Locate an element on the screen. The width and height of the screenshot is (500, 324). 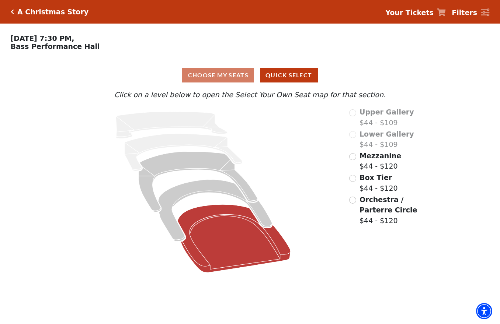
h5: A Christmas Story is located at coordinates (53, 12).